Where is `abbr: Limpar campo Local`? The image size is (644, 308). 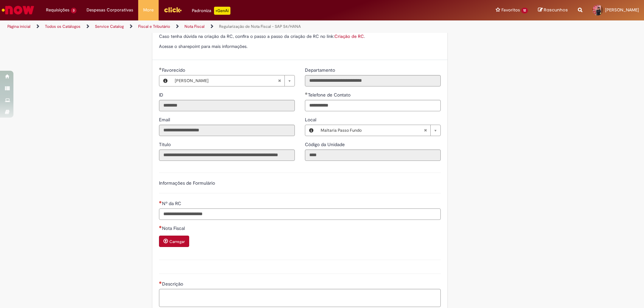
abbr: Limpar campo Local is located at coordinates (425, 131).